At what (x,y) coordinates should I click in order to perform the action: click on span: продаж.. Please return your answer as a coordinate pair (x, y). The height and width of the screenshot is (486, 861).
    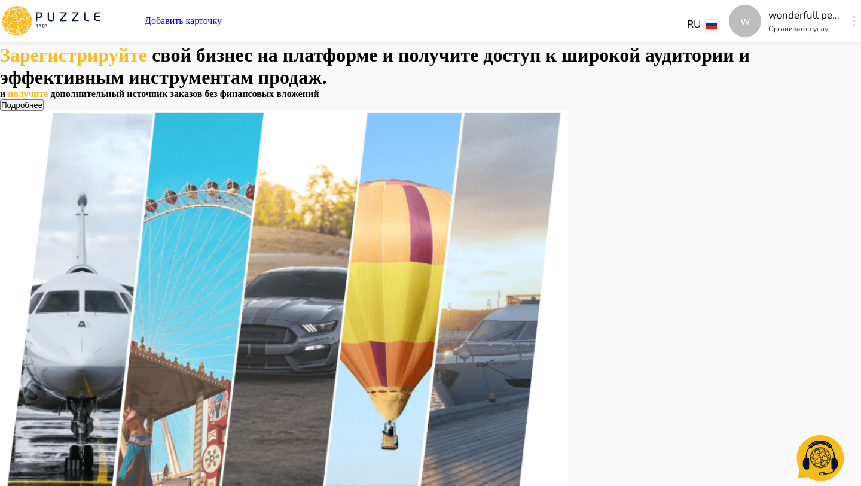
    Looking at the image, I should click on (292, 77).